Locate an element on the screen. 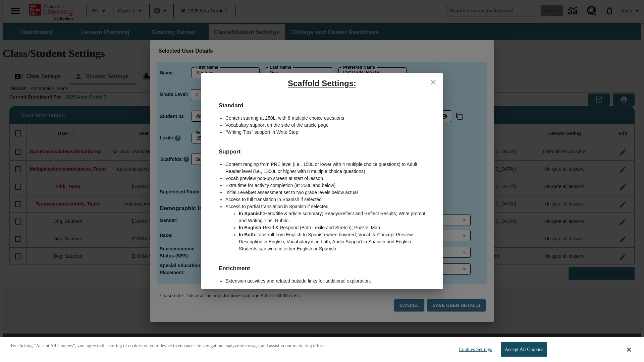 The image size is (644, 362). li: Hero/title & article summary; Ready/Reflect and Reflect Results; Write prompt and Writing Tips; R... is located at coordinates (336, 217).